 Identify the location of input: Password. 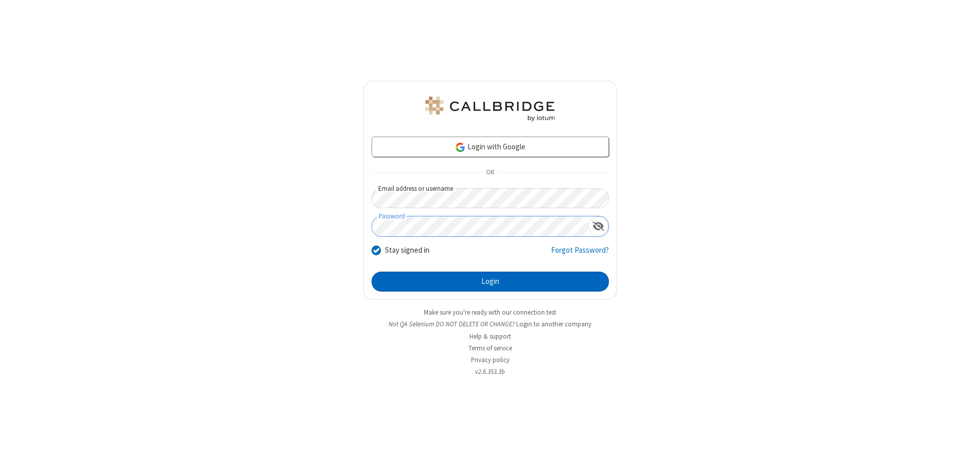
(480, 226).